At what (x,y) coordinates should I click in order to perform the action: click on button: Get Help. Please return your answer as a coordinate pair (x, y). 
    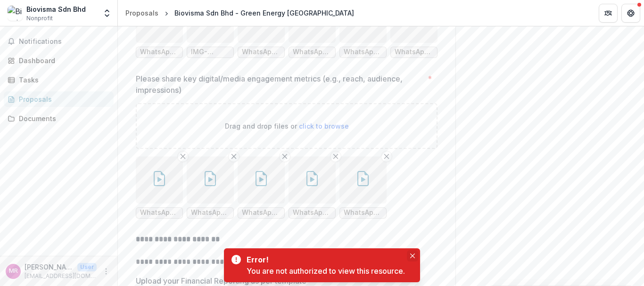
    Looking at the image, I should click on (631, 13).